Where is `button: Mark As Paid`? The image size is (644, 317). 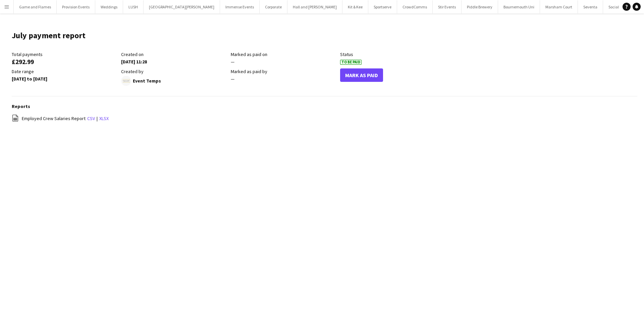 button: Mark As Paid is located at coordinates (361, 75).